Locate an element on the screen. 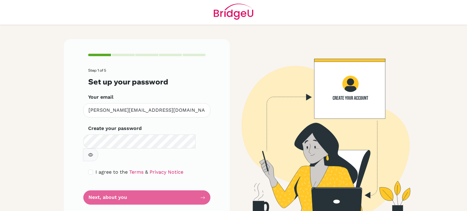 The width and height of the screenshot is (467, 211). label: Create your password is located at coordinates (115, 129).